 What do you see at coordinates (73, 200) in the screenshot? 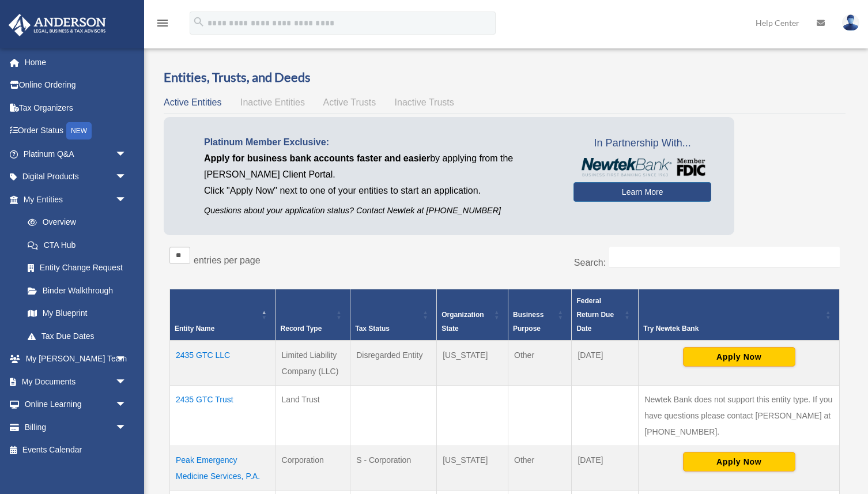
I see `a: My Entitiesarrow_drop_down` at bounding box center [73, 200].